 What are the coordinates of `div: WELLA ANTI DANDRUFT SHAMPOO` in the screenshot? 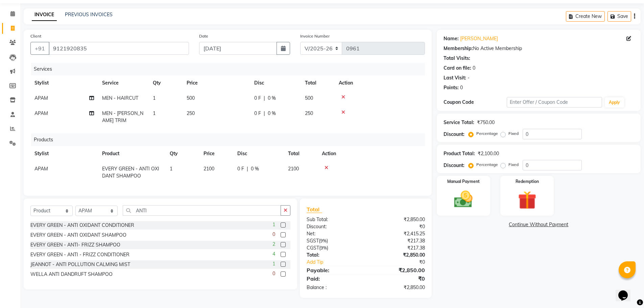 It's located at (71, 274).